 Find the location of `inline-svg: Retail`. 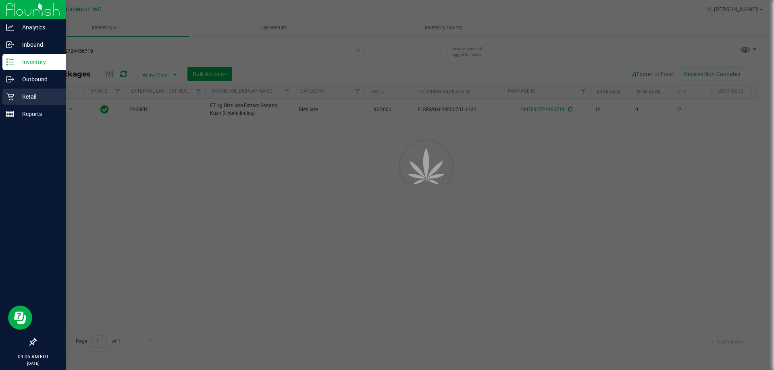

inline-svg: Retail is located at coordinates (10, 97).